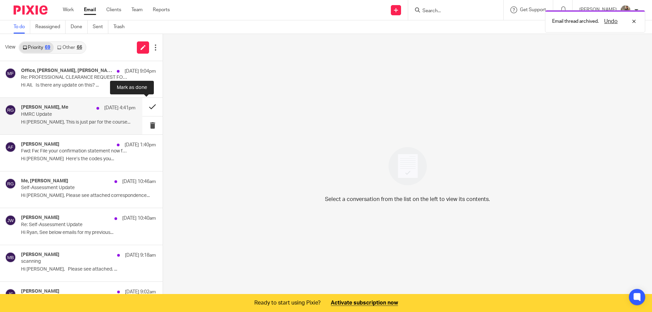 This screenshot has width=652, height=312. I want to click on a: Trash, so click(122, 27).